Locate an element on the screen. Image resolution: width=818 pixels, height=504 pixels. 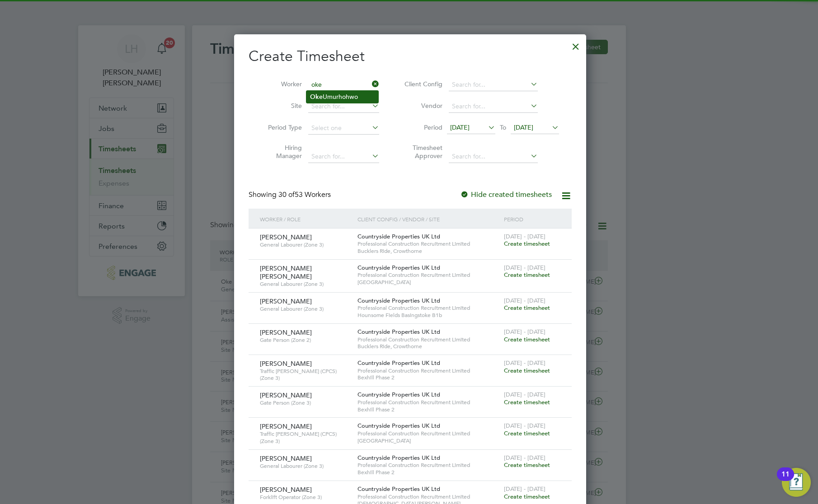
label: Hiring Manager is located at coordinates (281, 152).